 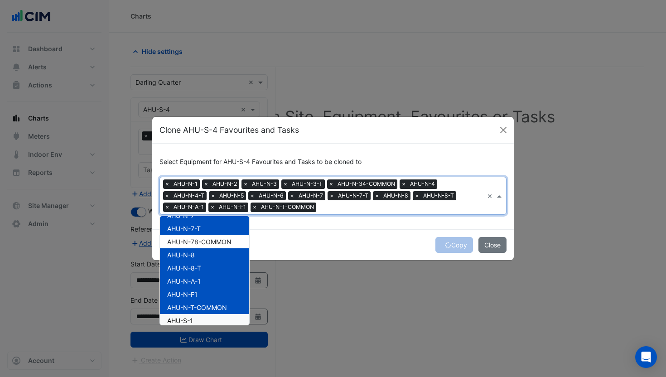 I want to click on span: AHU-N-4, so click(x=423, y=184).